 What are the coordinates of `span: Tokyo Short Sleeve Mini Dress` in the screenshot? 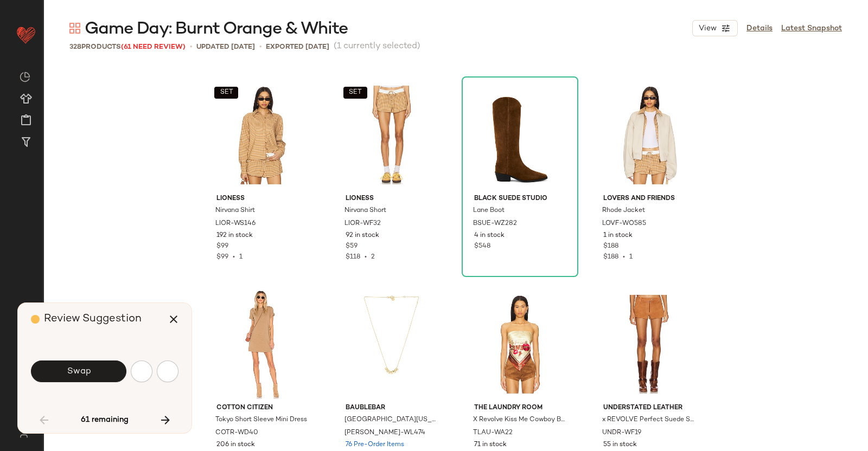 It's located at (261, 420).